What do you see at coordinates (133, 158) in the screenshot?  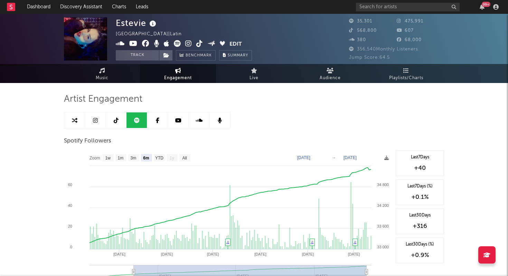 I see `text: 3m` at bounding box center [133, 158].